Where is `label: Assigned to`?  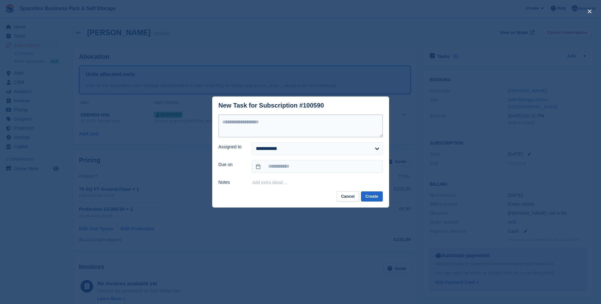 label: Assigned to is located at coordinates (232, 147).